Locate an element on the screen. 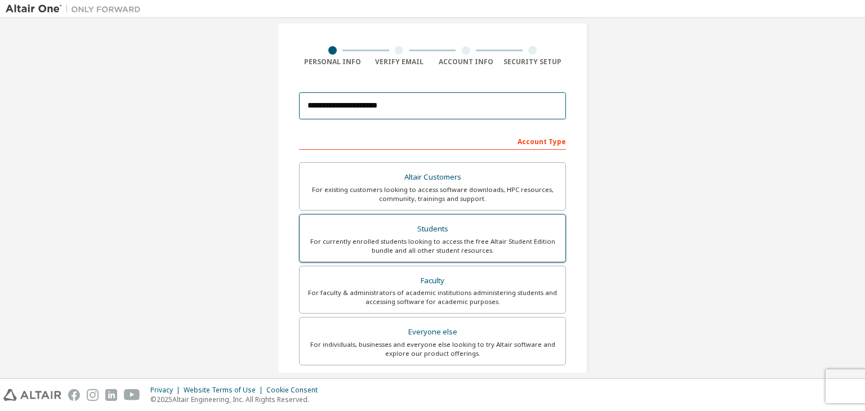 The image size is (865, 411). div: Personal Info is located at coordinates (332, 62).